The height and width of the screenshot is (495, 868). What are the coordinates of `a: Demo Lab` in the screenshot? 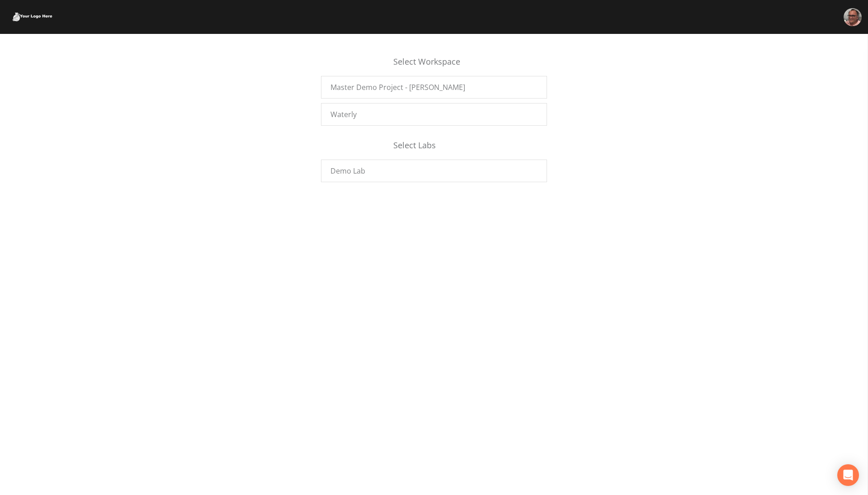 It's located at (434, 171).